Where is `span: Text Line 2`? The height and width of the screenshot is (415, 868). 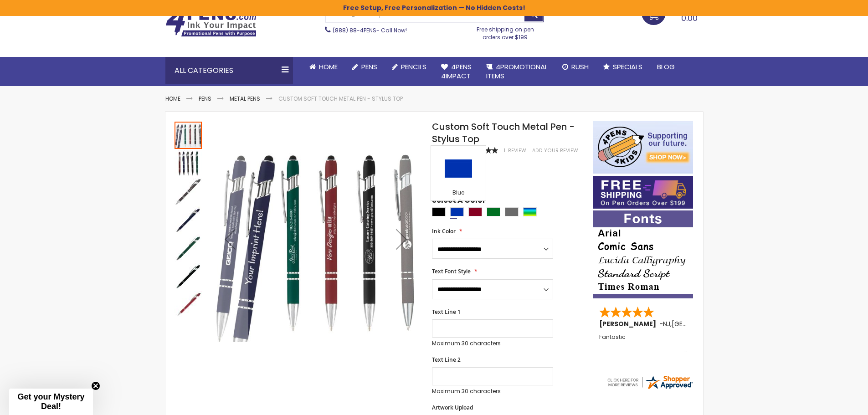
span: Text Line 2 is located at coordinates (446, 359).